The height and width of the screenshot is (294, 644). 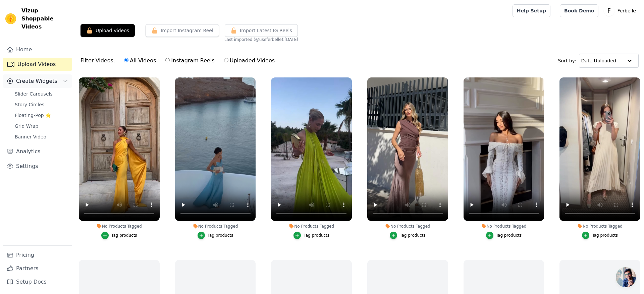 What do you see at coordinates (37, 269) in the screenshot?
I see `a: Partners` at bounding box center [37, 269].